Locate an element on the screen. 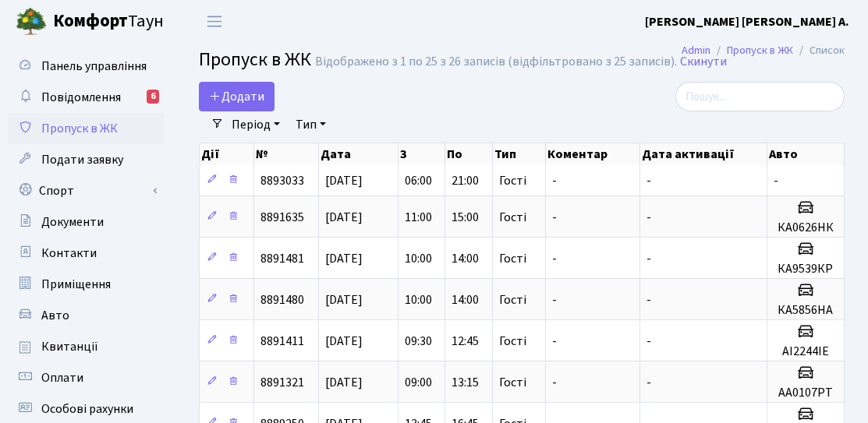 This screenshot has width=868, height=423. h5: КА0626НК is located at coordinates (805, 228).